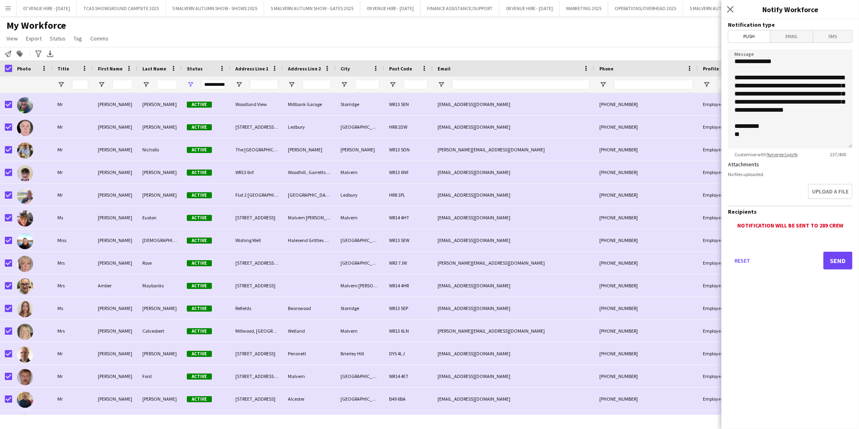 This screenshot has height=429, width=859. What do you see at coordinates (257, 308) in the screenshot?
I see `div: Refields` at bounding box center [257, 308].